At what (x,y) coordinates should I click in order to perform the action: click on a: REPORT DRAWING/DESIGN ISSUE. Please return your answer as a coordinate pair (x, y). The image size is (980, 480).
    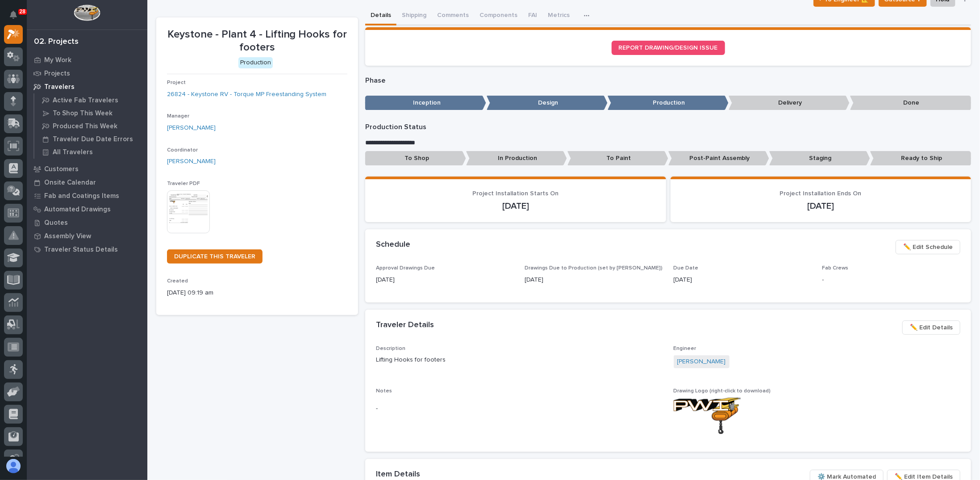
    Looking at the image, I should click on (669, 48).